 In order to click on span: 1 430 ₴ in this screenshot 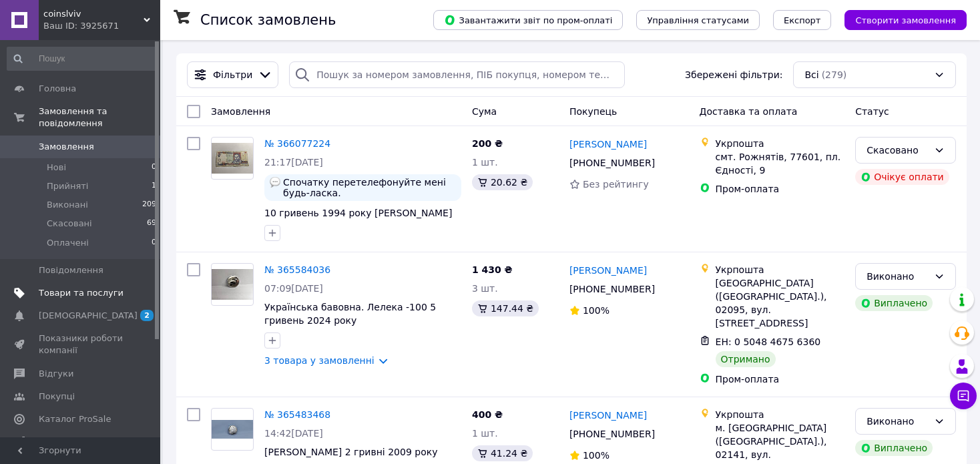, I will do `click(492, 270)`.